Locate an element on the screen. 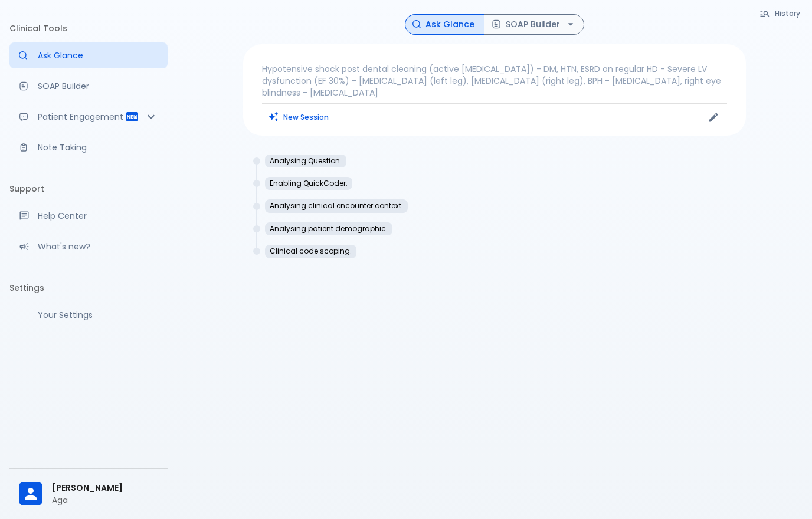 This screenshot has height=519, width=812. p: Note Taking is located at coordinates (98, 148).